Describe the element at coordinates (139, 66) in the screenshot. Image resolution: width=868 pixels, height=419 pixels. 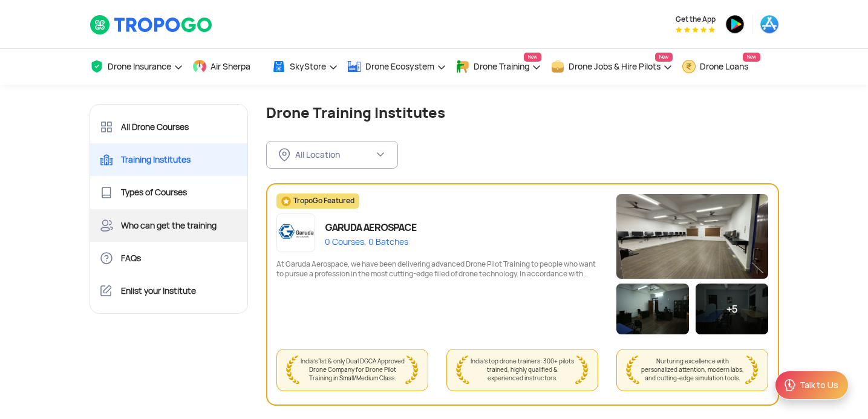
I see `span: Drone Insurance` at that location.